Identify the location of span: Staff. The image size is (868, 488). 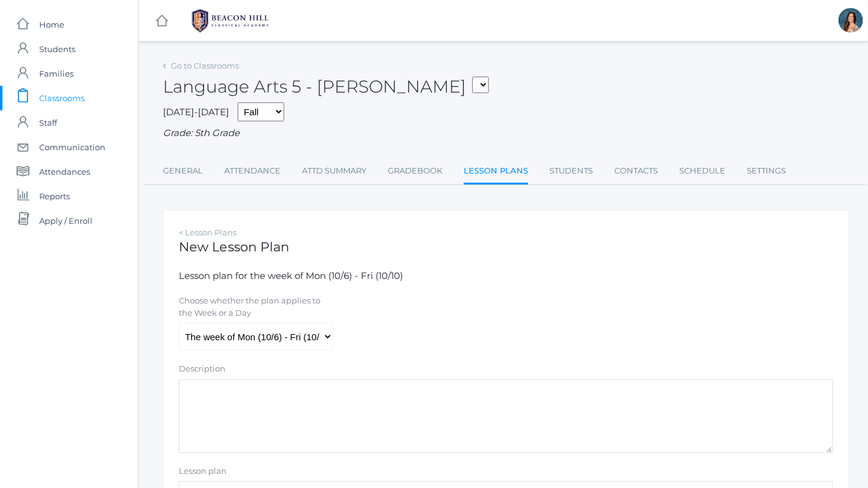
(47, 123).